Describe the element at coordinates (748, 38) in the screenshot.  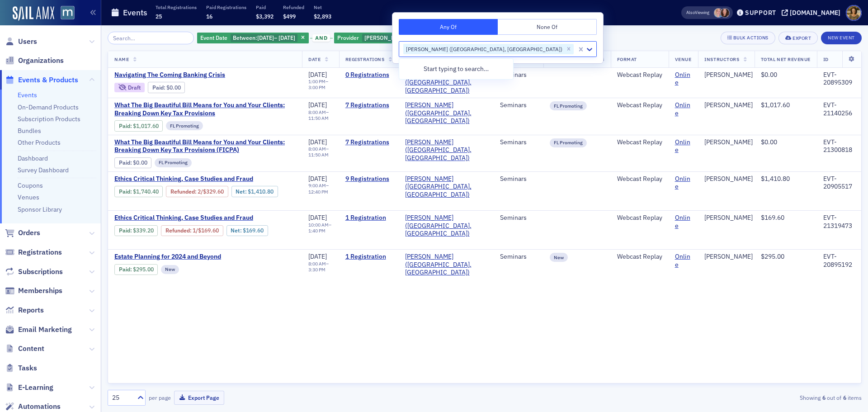
I see `button: Bulk Actions` at that location.